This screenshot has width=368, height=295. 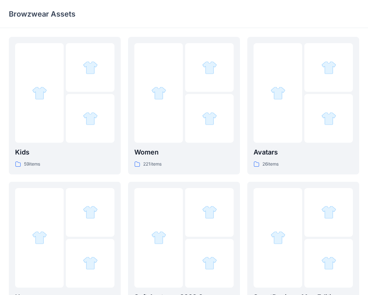 What do you see at coordinates (184, 105) in the screenshot?
I see `a: folder 1folder 2folder 3Women221items` at bounding box center [184, 105].